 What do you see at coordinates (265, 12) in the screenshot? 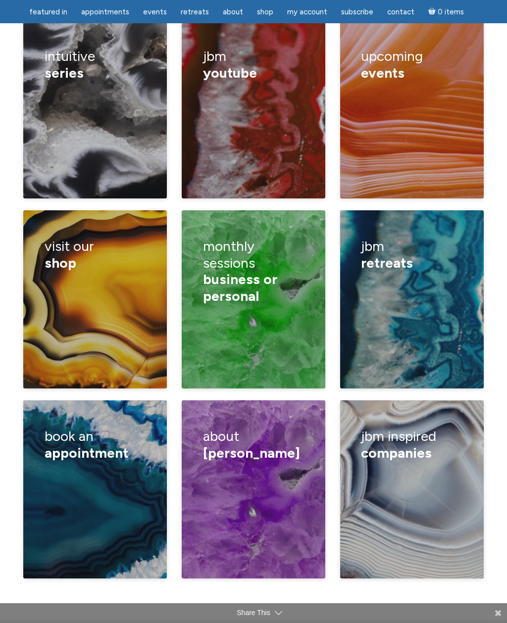
I see `a: Shop` at bounding box center [265, 12].